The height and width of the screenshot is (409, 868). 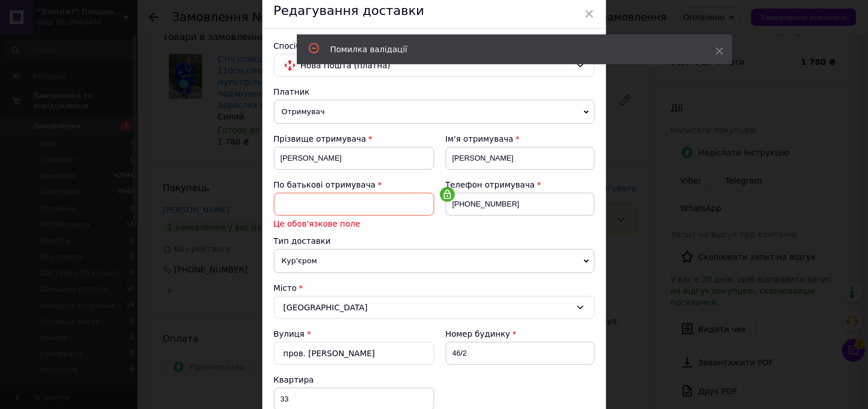 What do you see at coordinates (289, 334) in the screenshot?
I see `label: Вулиця` at bounding box center [289, 334].